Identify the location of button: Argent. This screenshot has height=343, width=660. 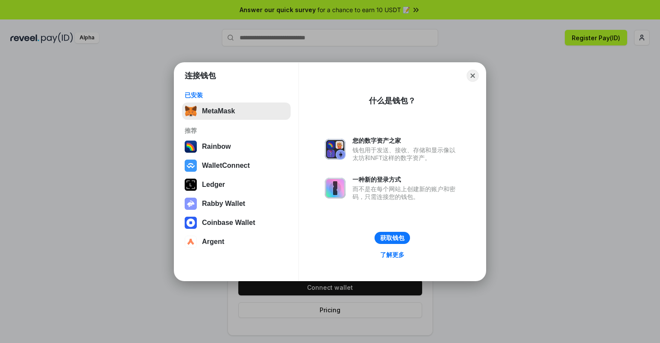
(236, 242).